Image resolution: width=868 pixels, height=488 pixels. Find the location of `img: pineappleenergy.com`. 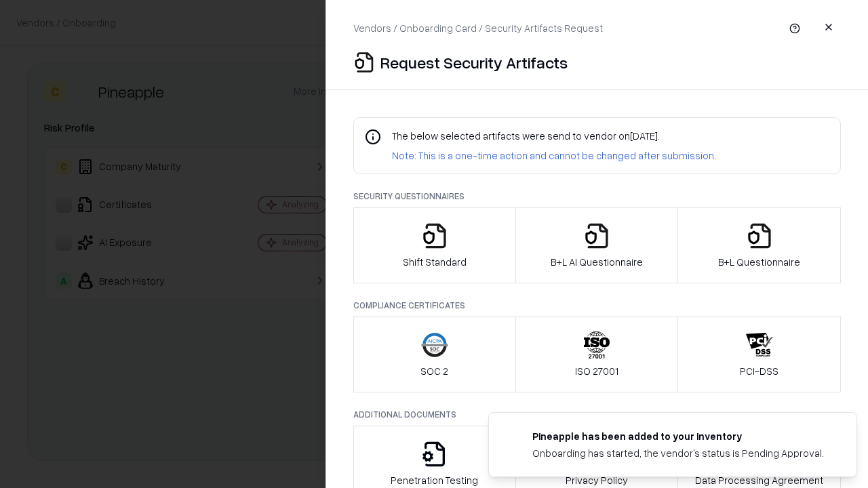

img: pineappleenergy.com is located at coordinates (514, 438).